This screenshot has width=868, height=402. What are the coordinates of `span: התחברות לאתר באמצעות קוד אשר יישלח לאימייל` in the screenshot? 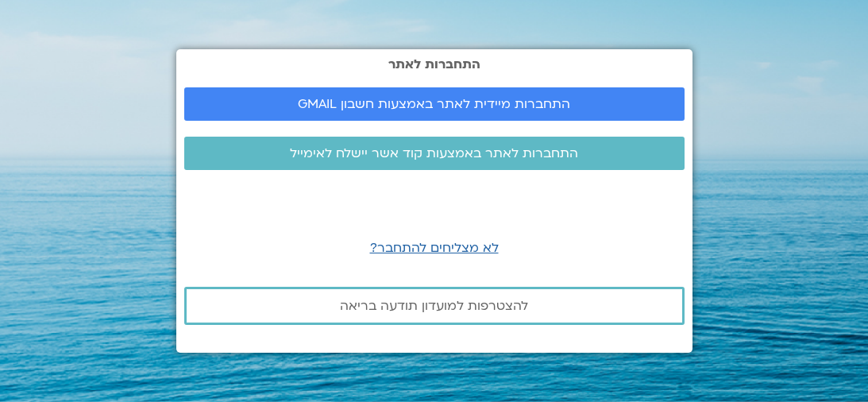 It's located at (434, 153).